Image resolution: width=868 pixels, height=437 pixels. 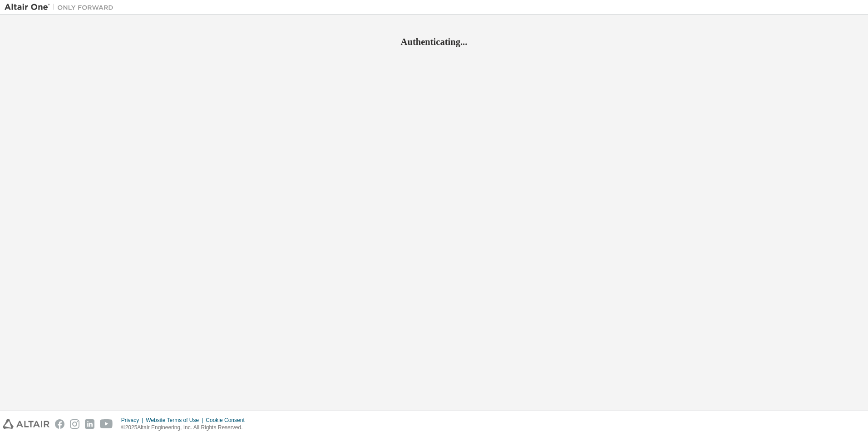 I want to click on img: facebook.svg, so click(x=59, y=424).